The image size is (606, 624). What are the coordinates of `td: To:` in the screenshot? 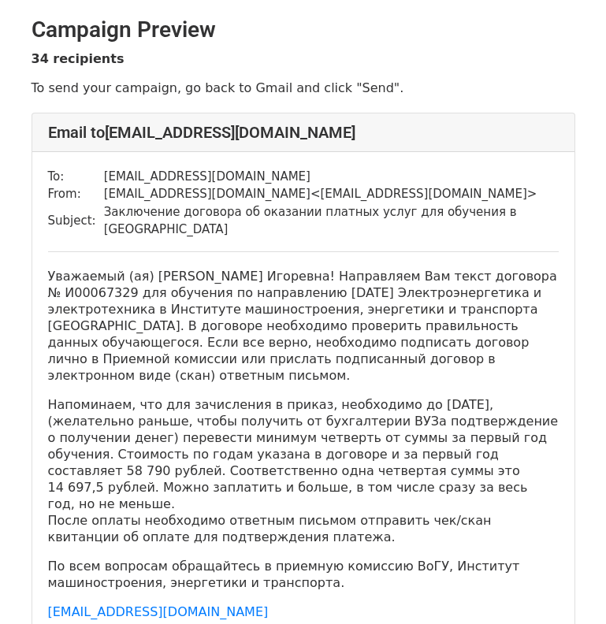 It's located at (76, 176).